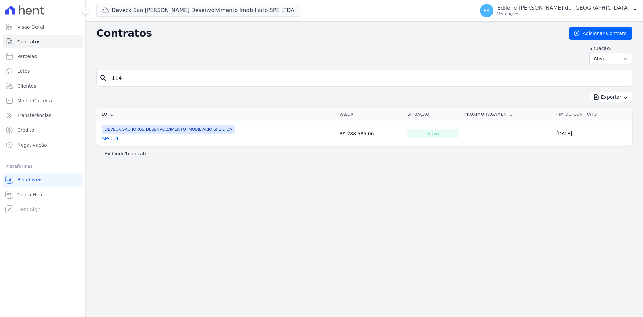 The width and height of the screenshot is (643, 317). I want to click on h2: Contratos, so click(327, 33).